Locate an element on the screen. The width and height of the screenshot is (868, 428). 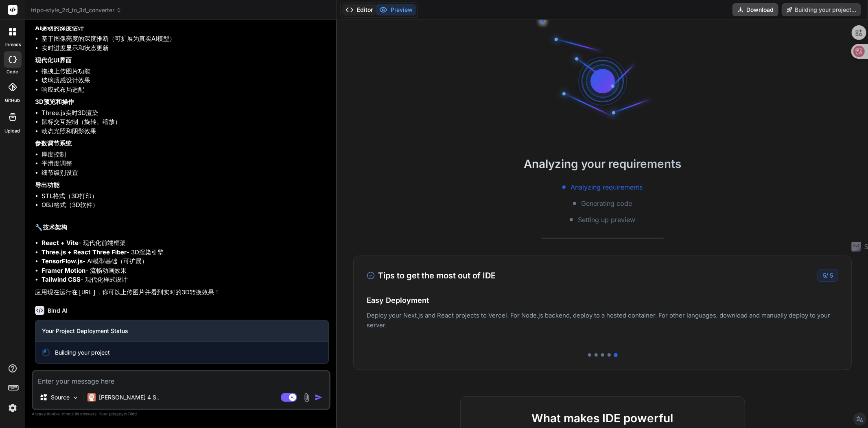
li: - 现代化样式设计 is located at coordinates (185, 280).